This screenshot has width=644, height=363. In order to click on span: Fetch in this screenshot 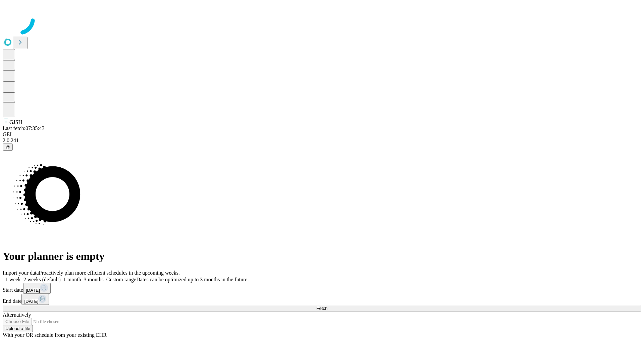, I will do `click(322, 308)`.